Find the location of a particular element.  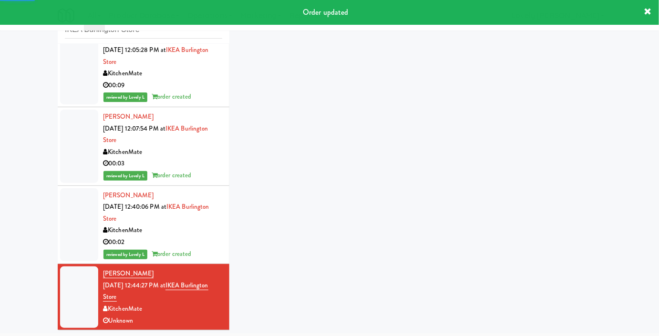

div: 00:09 is located at coordinates (163, 85).